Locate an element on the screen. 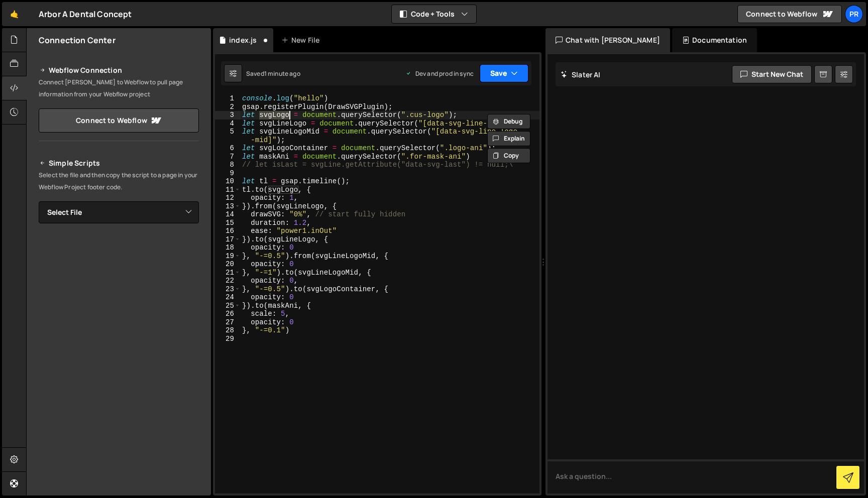 The width and height of the screenshot is (868, 498). div: 23 is located at coordinates (227, 289).